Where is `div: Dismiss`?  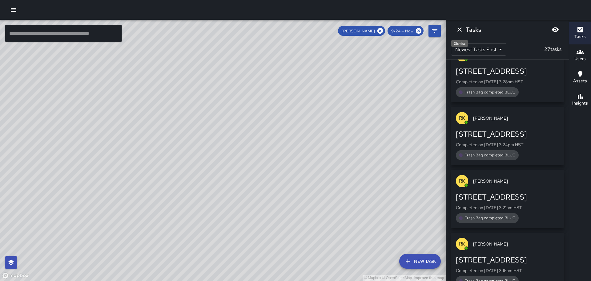
div: Dismiss is located at coordinates (460, 43).